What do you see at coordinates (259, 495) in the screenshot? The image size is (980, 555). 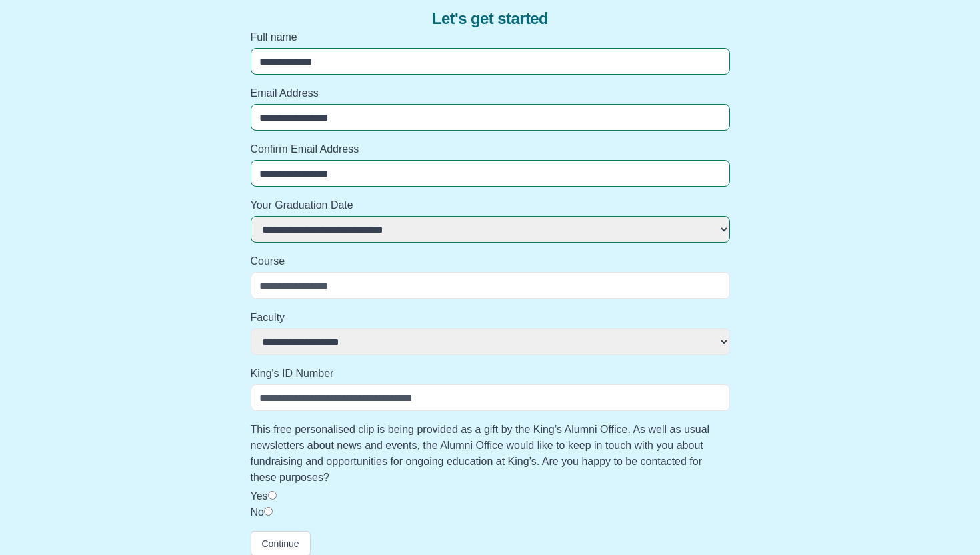 I see `label: Yes` at bounding box center [259, 495].